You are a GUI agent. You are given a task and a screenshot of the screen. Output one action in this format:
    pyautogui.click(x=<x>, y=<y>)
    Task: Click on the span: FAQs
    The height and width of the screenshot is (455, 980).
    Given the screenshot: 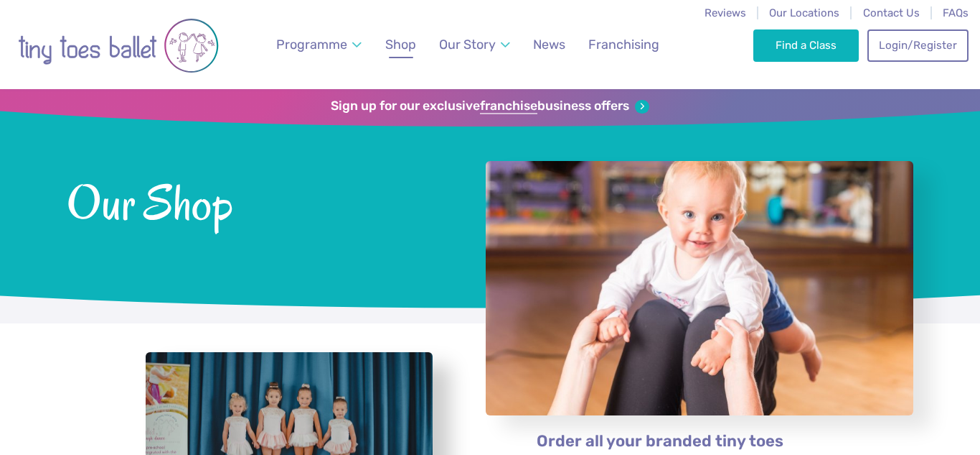 What is the action you would take?
    pyautogui.click(x=956, y=13)
    